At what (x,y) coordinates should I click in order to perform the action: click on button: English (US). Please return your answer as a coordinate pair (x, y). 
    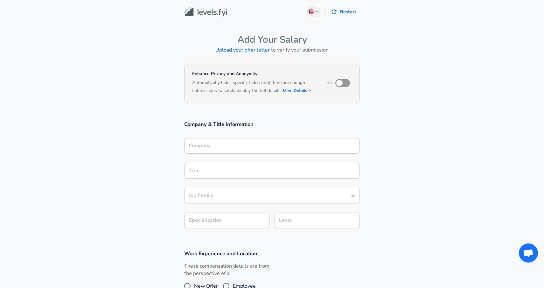
    Looking at the image, I should click on (314, 12).